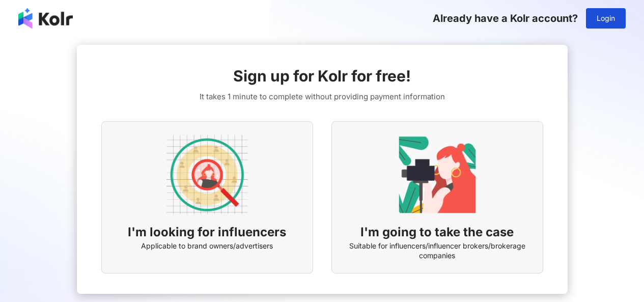 The image size is (644, 302). Describe the element at coordinates (606, 19) in the screenshot. I see `span: Login` at that location.